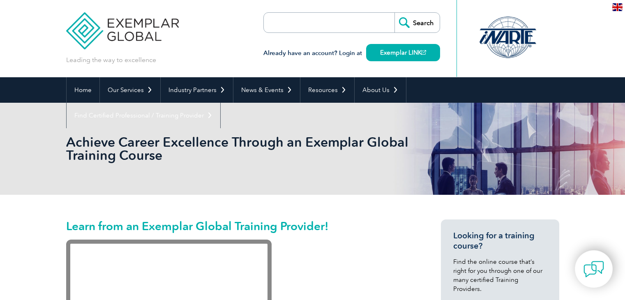 The width and height of the screenshot is (625, 300). What do you see at coordinates (417, 23) in the screenshot?
I see `input: Search` at bounding box center [417, 23].